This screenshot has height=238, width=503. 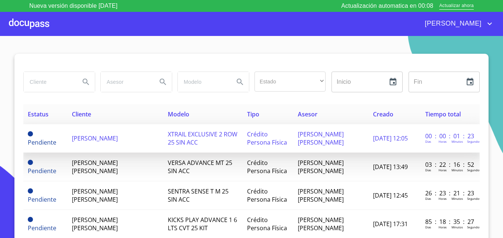 What do you see at coordinates (450, 164) in the screenshot?
I see `p: 03 : 22 : 16 : 52` at bounding box center [450, 164].